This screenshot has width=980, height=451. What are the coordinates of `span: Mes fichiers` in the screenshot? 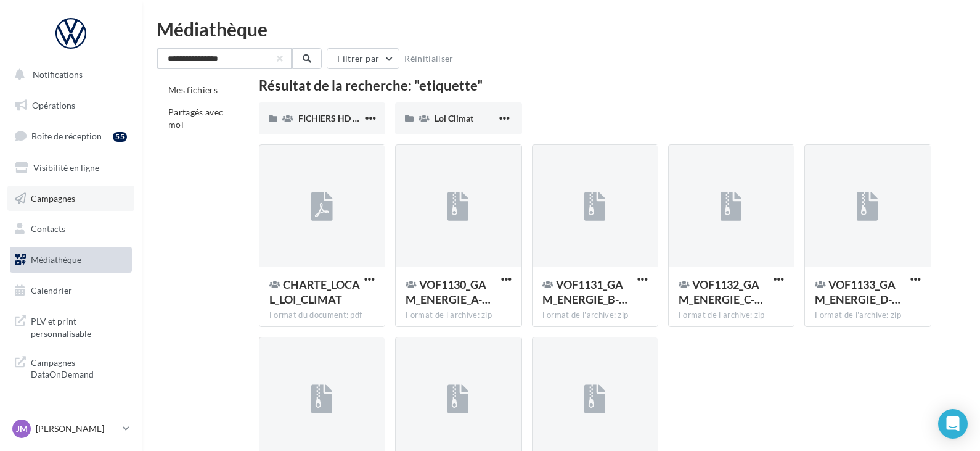 It's located at (193, 89).